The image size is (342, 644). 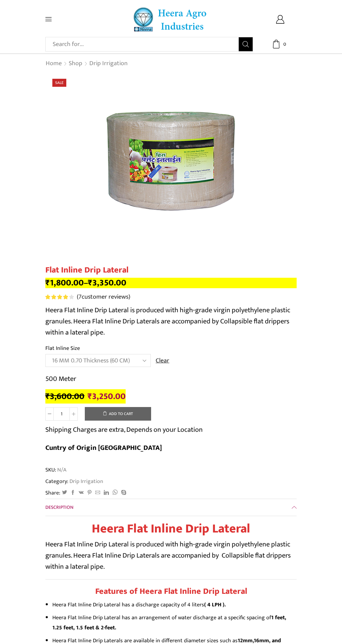 What do you see at coordinates (62, 414) in the screenshot?
I see `input: Product quantity` at bounding box center [62, 414].